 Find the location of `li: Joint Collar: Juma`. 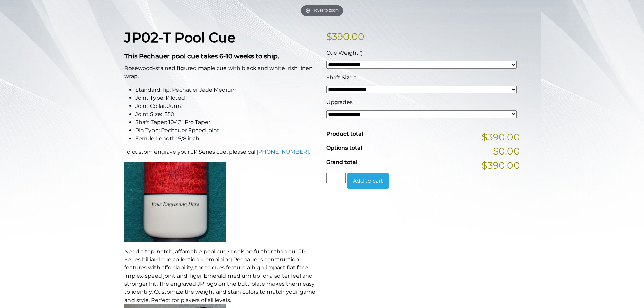

li: Joint Collar: Juma is located at coordinates (226, 106).